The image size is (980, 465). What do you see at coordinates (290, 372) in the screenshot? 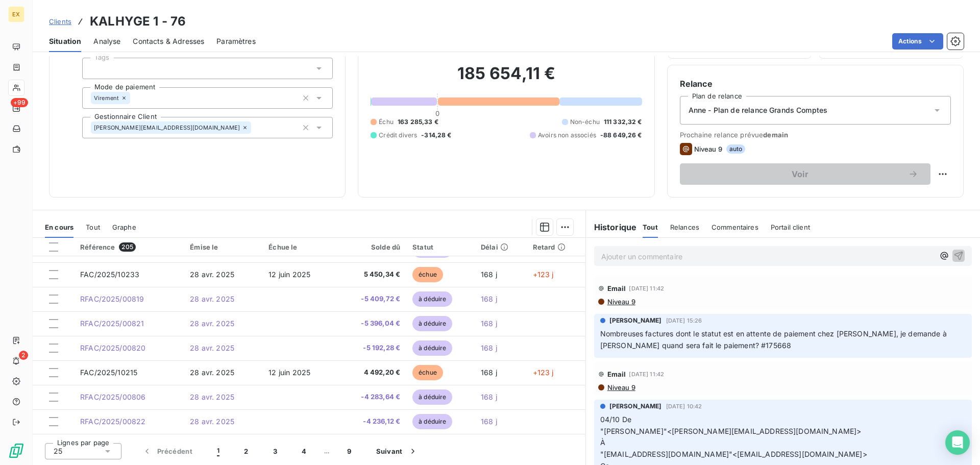
I see `span: 12 juin 2025` at bounding box center [290, 372].